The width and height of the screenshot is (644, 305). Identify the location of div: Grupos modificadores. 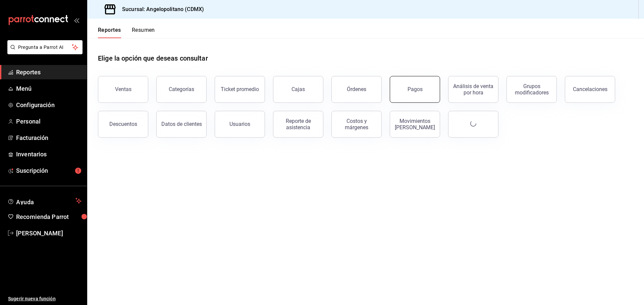
(531, 89).